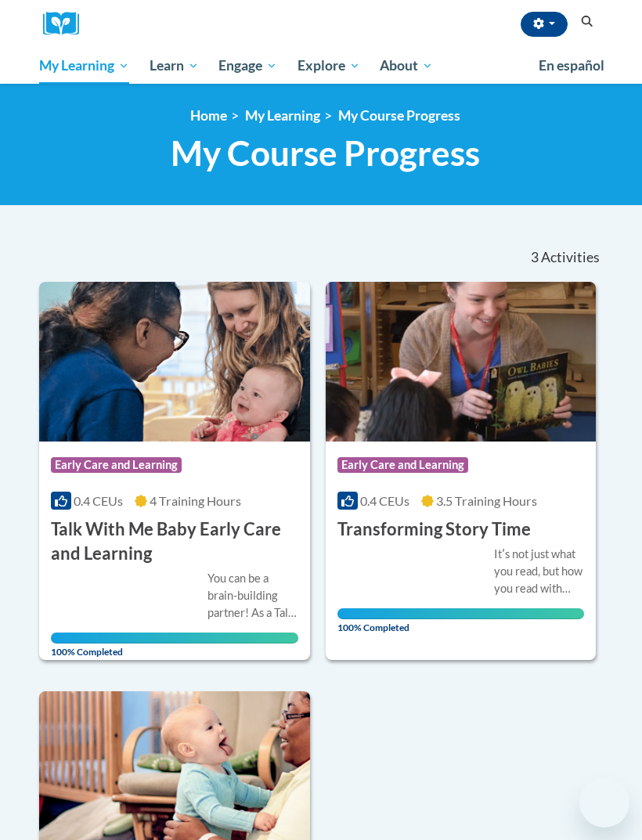  What do you see at coordinates (84, 66) in the screenshot?
I see `span: My Learning` at bounding box center [84, 66].